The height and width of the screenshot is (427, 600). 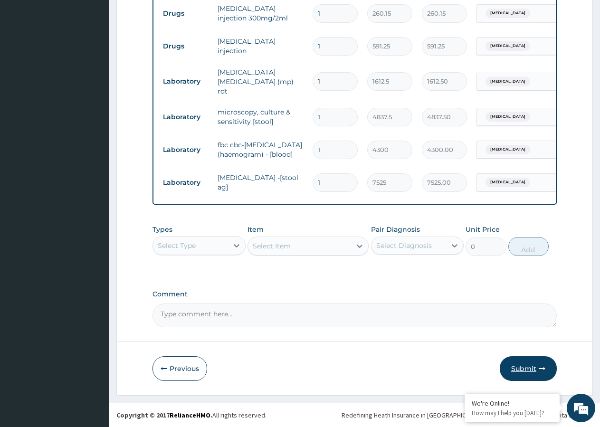 I want to click on img: d_794563401_company_1708531726252_794563401, so click(x=28, y=59).